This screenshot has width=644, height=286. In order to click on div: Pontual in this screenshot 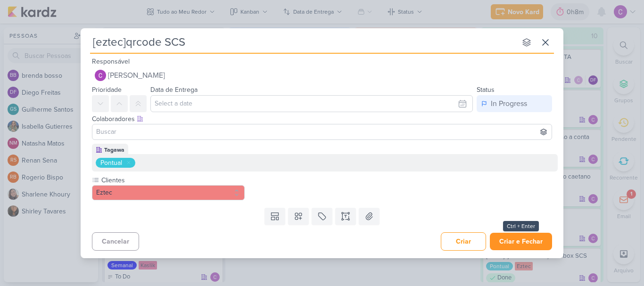, I will do `click(112, 163)`.